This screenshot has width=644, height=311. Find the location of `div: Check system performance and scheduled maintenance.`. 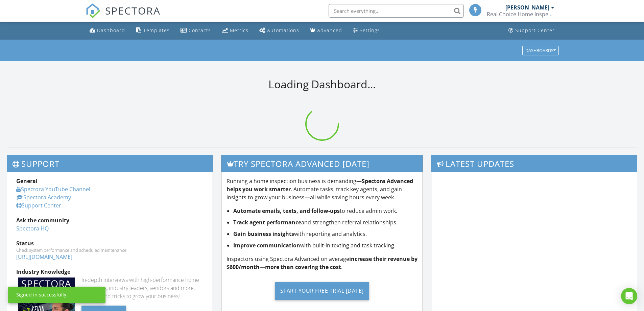

div: Check system performance and scheduled maintenance. is located at coordinates (110, 250).